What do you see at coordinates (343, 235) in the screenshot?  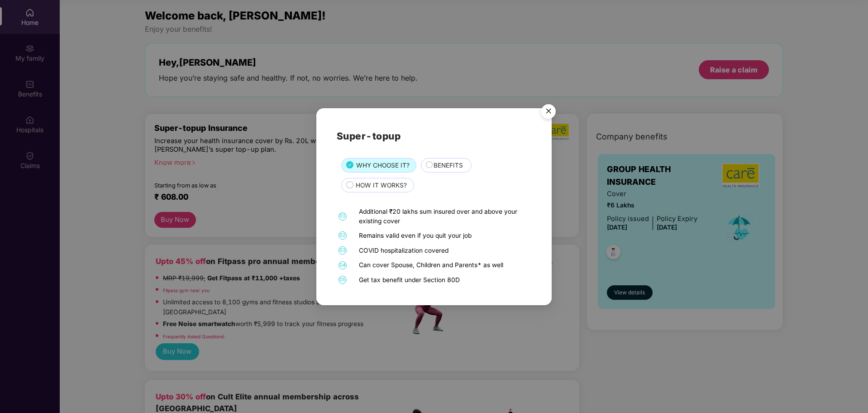 I see `span: 02` at bounding box center [343, 235].